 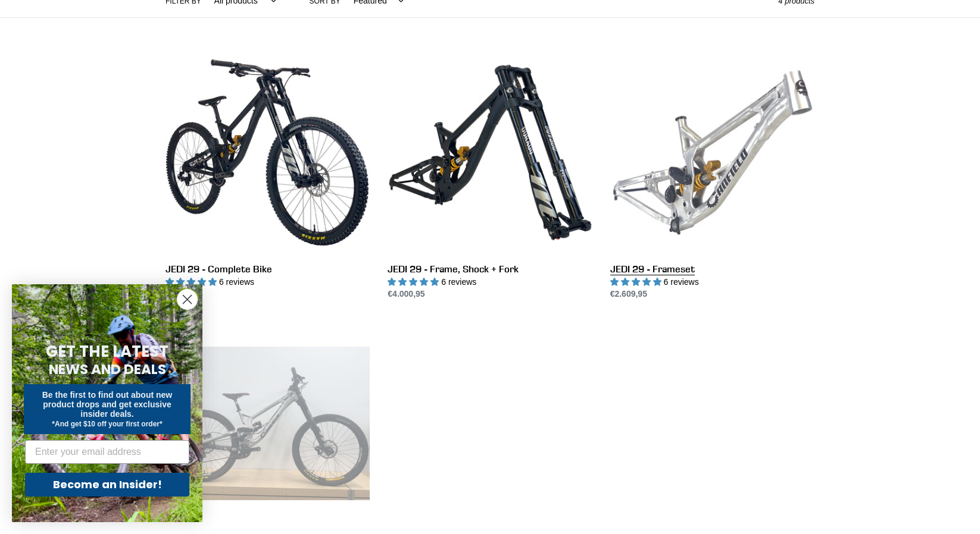 I want to click on span: Be the first to find out about new product drops and get exclusive insider deals., so click(x=107, y=404).